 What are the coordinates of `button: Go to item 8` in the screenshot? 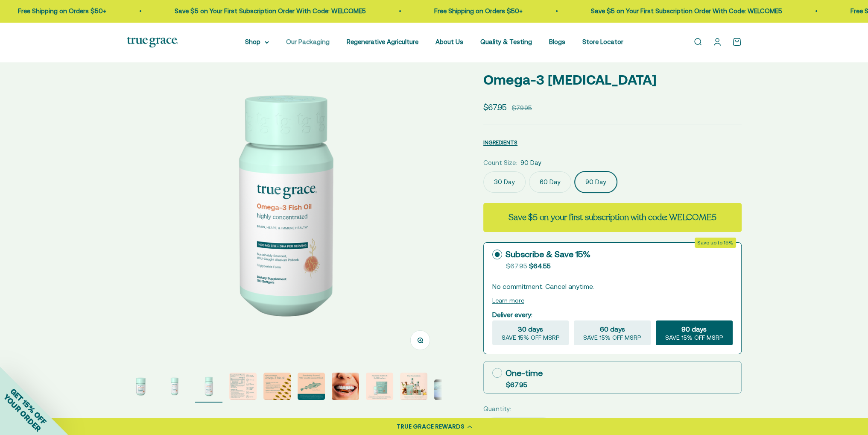 It's located at (380, 387).